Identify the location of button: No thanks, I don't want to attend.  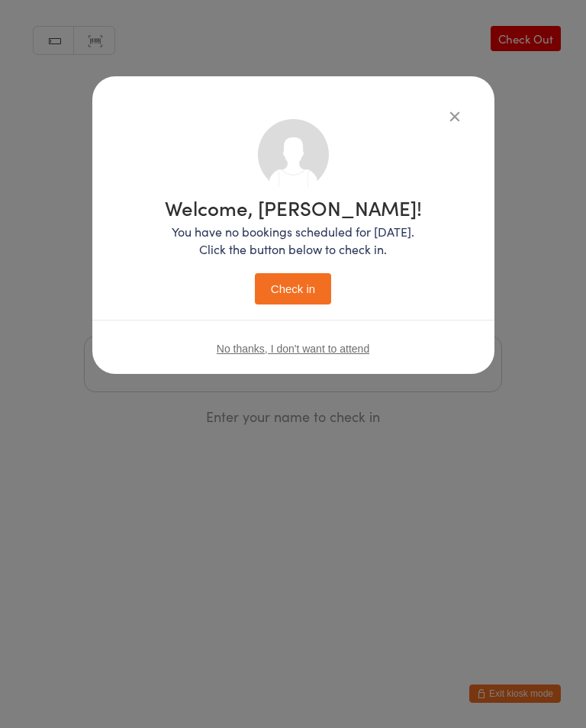
(293, 349).